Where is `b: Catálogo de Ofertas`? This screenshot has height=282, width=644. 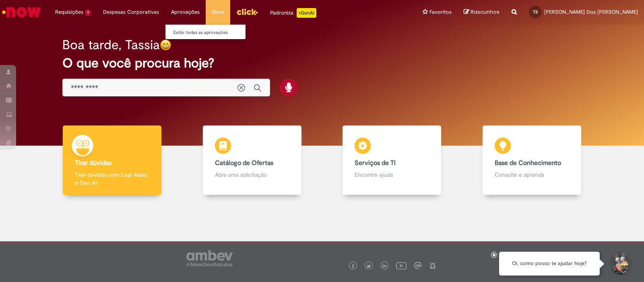 b: Catálogo de Ofertas is located at coordinates (244, 163).